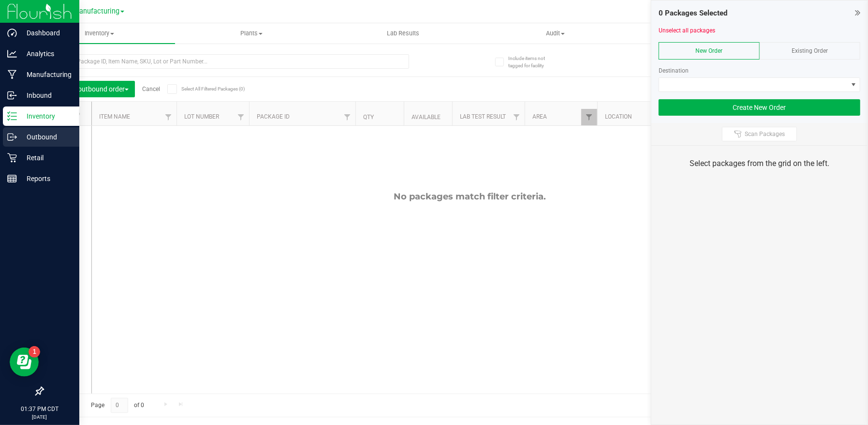  I want to click on a: Package ID, so click(273, 117).